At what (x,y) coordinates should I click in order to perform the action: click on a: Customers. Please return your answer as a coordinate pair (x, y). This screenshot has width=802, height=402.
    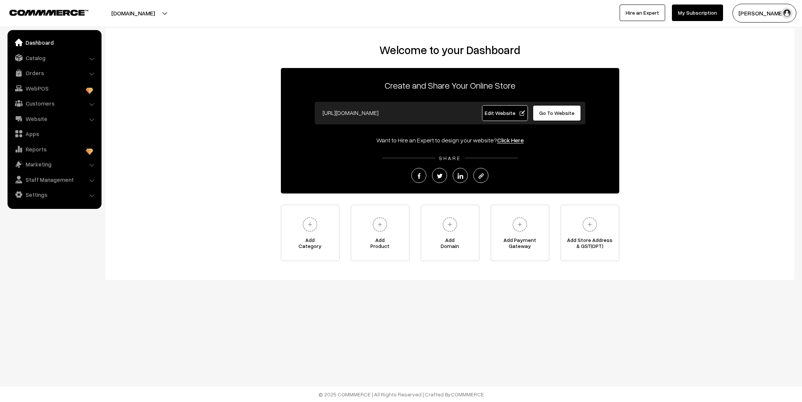
    Looking at the image, I should click on (54, 103).